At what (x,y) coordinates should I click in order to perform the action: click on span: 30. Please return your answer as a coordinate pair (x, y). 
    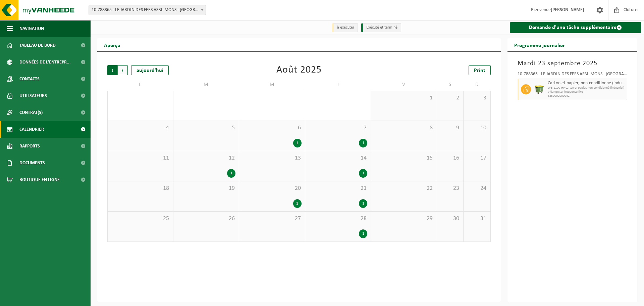
    Looking at the image, I should click on (450, 218).